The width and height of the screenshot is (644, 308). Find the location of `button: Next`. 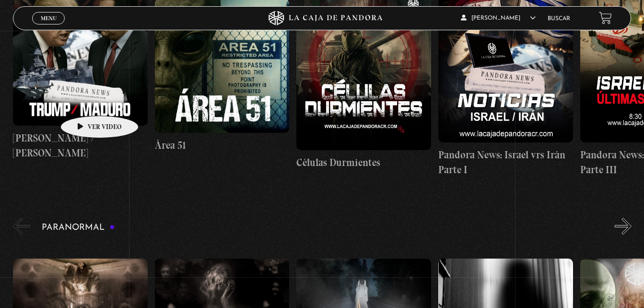

button: Next is located at coordinates (623, 226).